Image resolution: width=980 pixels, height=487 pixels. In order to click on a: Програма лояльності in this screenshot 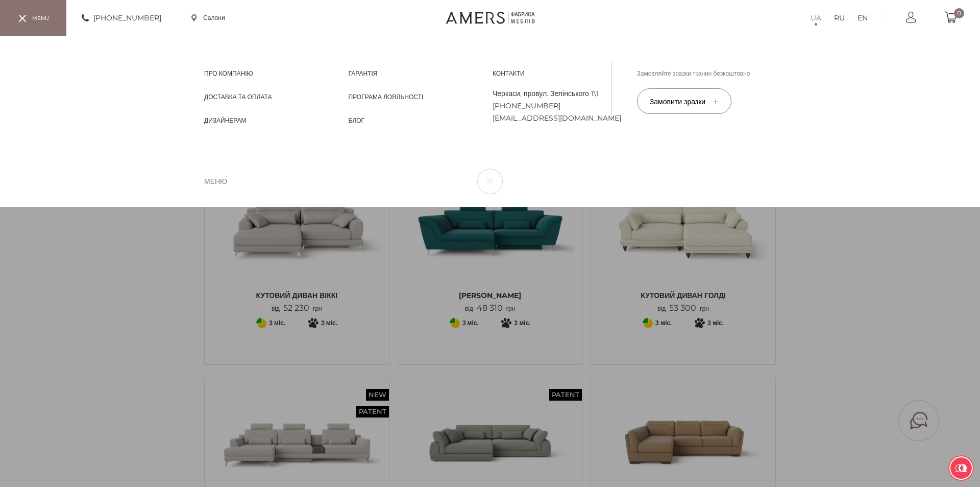, I will do `click(386, 97)`.